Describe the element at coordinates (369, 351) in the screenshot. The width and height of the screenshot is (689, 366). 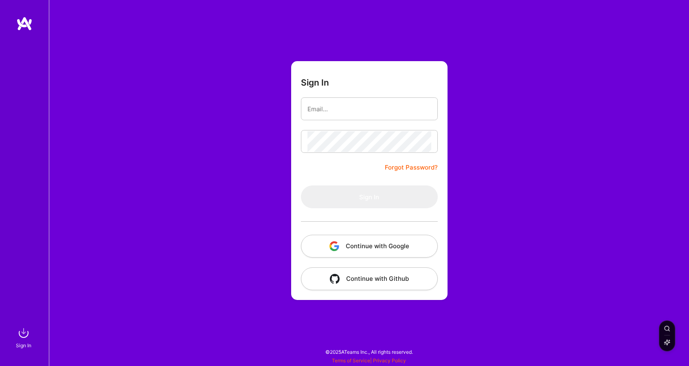
I see `div: © 2025 ATeams Inc., All rights reserved.` at that location.